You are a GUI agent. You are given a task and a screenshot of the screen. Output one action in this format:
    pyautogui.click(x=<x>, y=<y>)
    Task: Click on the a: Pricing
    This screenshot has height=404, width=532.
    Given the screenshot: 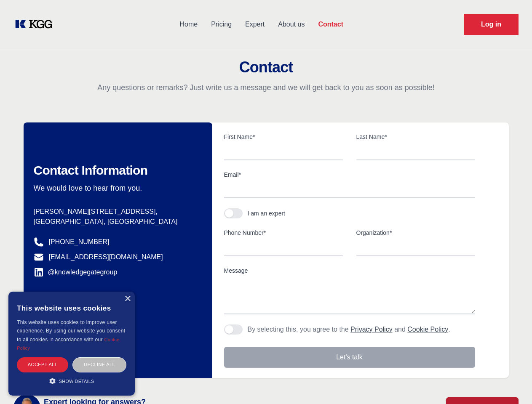 What is the action you would take?
    pyautogui.click(x=221, y=24)
    